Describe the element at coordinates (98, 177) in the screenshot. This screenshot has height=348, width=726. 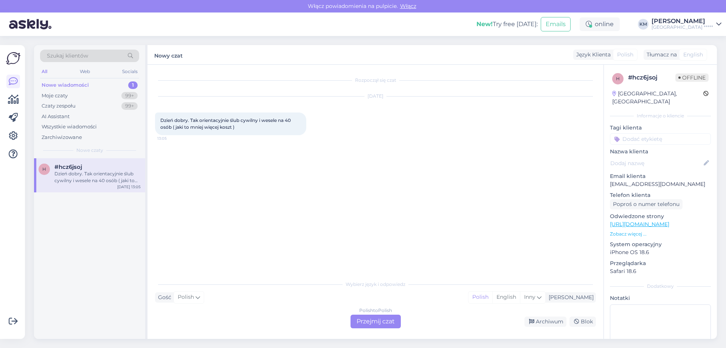
I see `div: Dzień dobry. Tak orientacyjnie ślub cywilny i wesele na 40 osób ( jaki to mniej więcej koszt )` at that location.